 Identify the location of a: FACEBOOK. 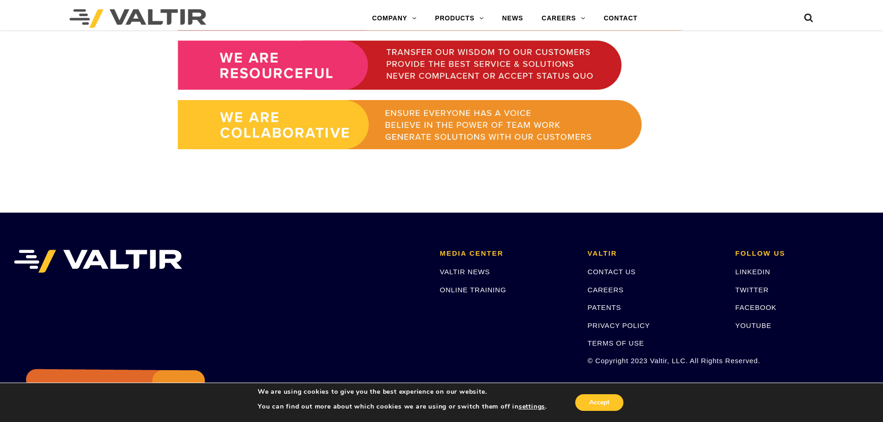
(756, 307).